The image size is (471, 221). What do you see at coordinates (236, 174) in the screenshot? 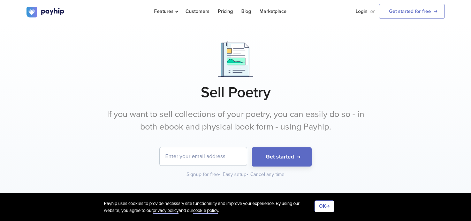
I see `div: Easy setup` at bounding box center [236, 174].